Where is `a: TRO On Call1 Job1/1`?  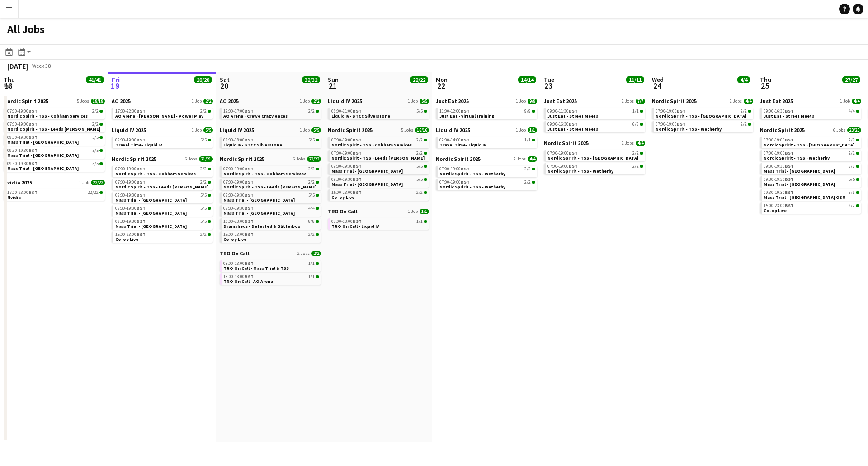
a: TRO On Call1 Job1/1 is located at coordinates (378, 211).